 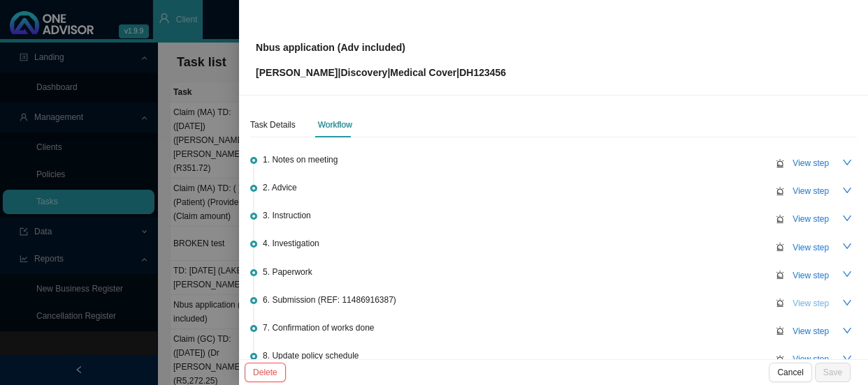 I want to click on span: 8. Update policy schedule, so click(x=310, y=356).